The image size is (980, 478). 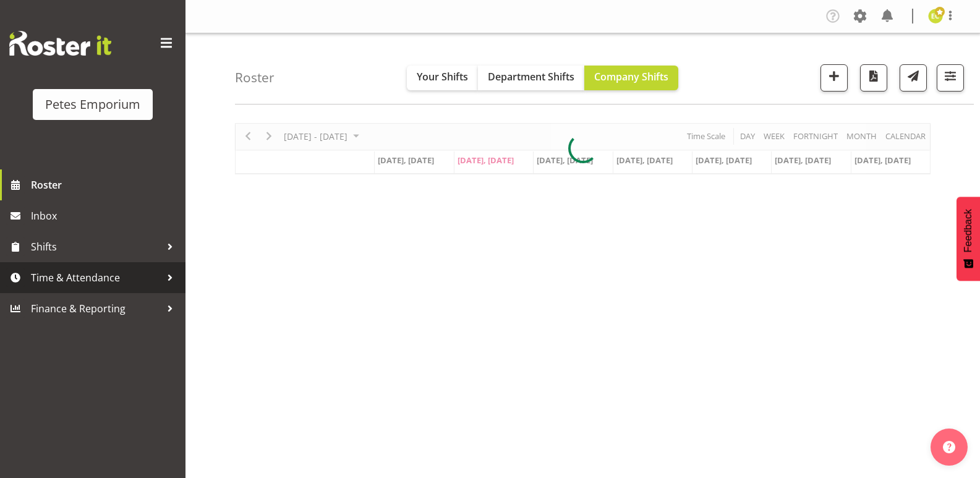 What do you see at coordinates (96, 247) in the screenshot?
I see `span: Shifts` at bounding box center [96, 247].